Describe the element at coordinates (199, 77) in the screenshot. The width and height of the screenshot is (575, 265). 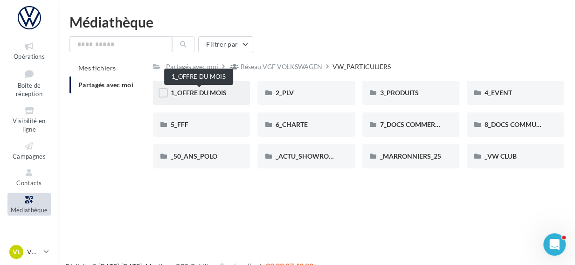
I see `div: 1_OFFRE DU MOIS` at that location.